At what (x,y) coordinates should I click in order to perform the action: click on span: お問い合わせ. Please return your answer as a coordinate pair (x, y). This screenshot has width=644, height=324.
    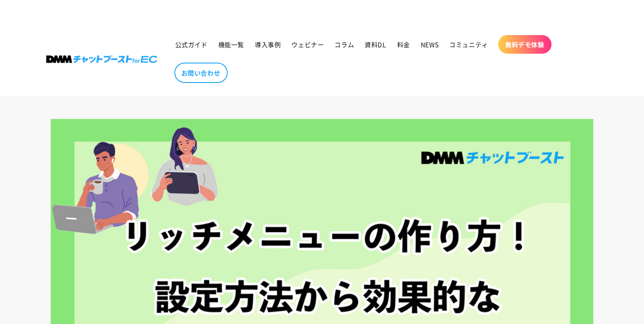
    Looking at the image, I should click on (201, 73).